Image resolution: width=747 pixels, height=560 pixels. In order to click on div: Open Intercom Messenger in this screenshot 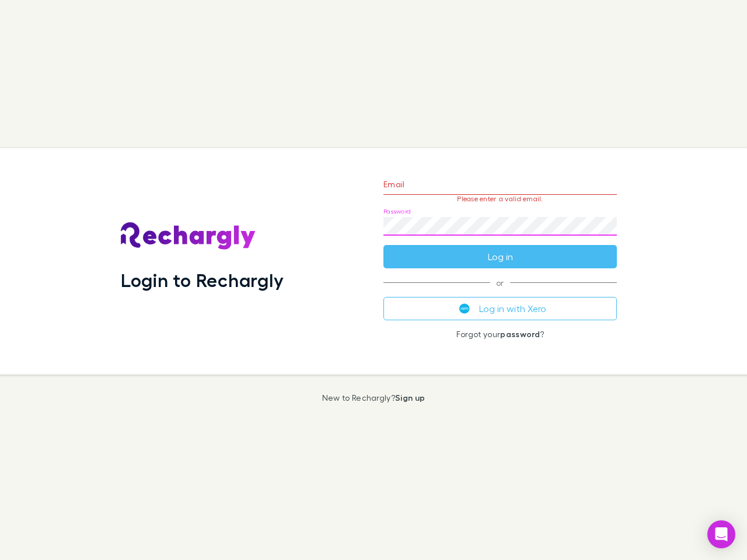, I will do `click(721, 534)`.